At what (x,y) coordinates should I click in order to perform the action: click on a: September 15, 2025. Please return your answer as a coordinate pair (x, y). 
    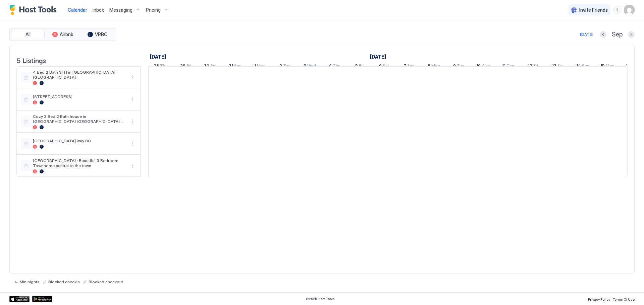
    Looking at the image, I should click on (608, 66).